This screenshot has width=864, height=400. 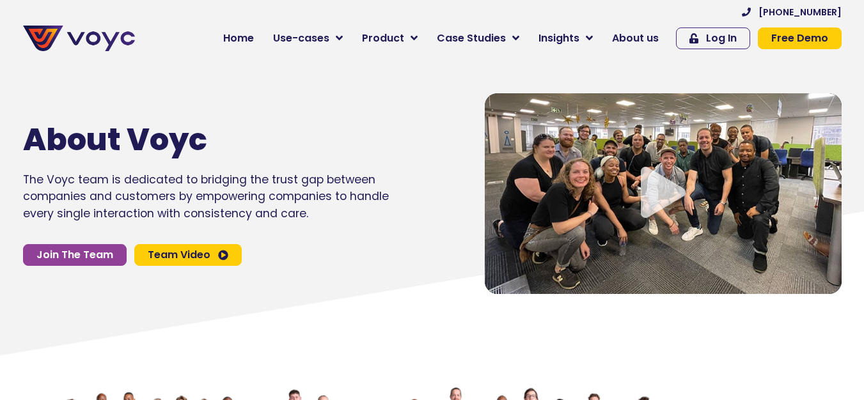 What do you see at coordinates (239, 38) in the screenshot?
I see `span: Home` at bounding box center [239, 38].